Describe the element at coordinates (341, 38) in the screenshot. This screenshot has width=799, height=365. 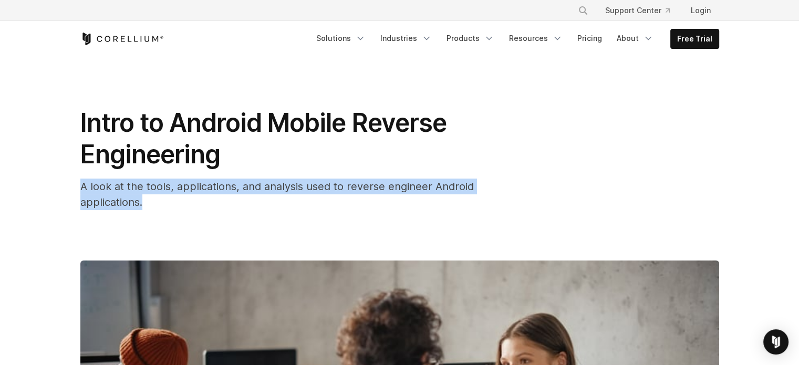
I see `a: Solutions` at that location.